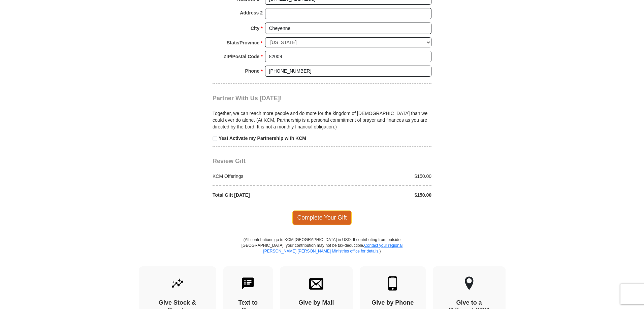  I want to click on h4: Give by Phone, so click(393, 303).